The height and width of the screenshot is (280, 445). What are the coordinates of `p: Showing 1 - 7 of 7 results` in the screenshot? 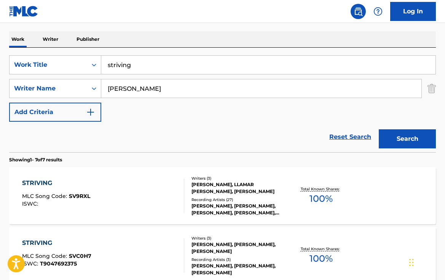 It's located at (35, 160).